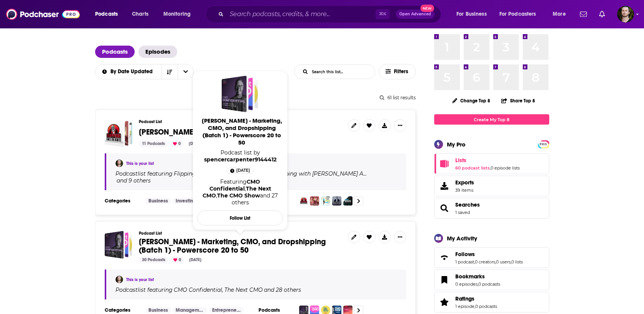 The height and width of the screenshot is (314, 644). I want to click on div: 61 list results, so click(255, 97).